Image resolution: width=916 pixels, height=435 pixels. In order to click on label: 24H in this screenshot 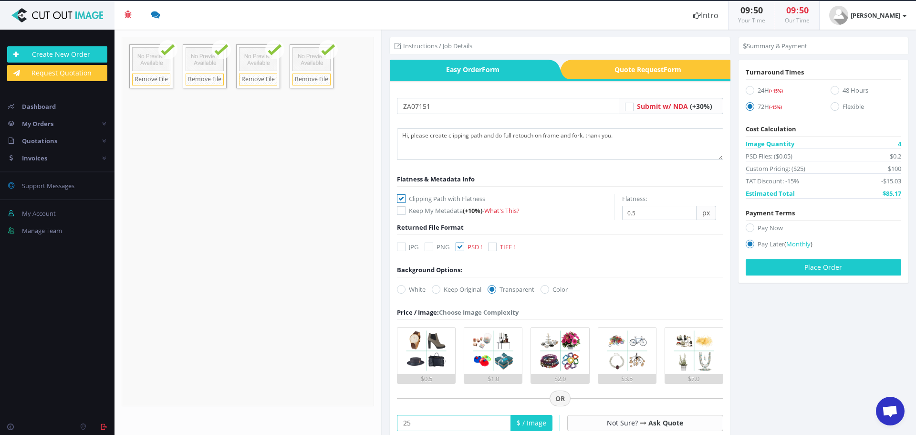, I will do `click(781, 92)`.